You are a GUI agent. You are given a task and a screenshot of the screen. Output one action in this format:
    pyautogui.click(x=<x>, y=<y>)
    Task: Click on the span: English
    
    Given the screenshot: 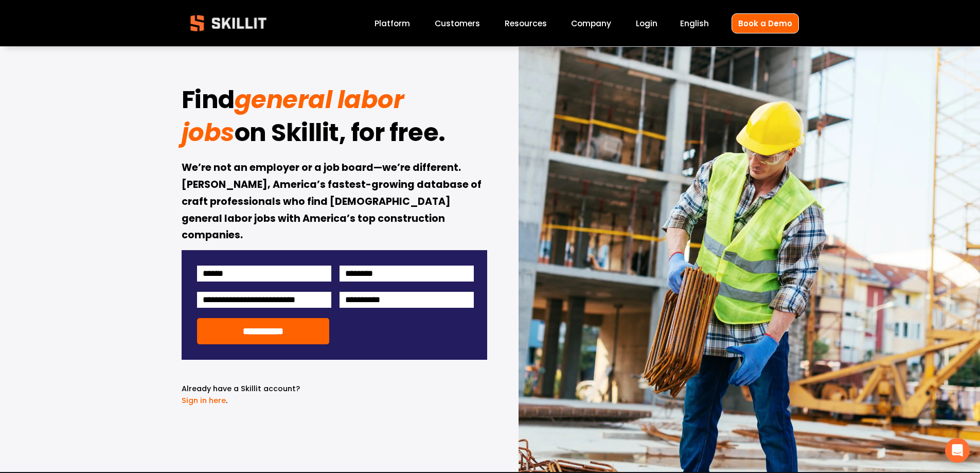 What is the action you would take?
    pyautogui.click(x=694, y=23)
    